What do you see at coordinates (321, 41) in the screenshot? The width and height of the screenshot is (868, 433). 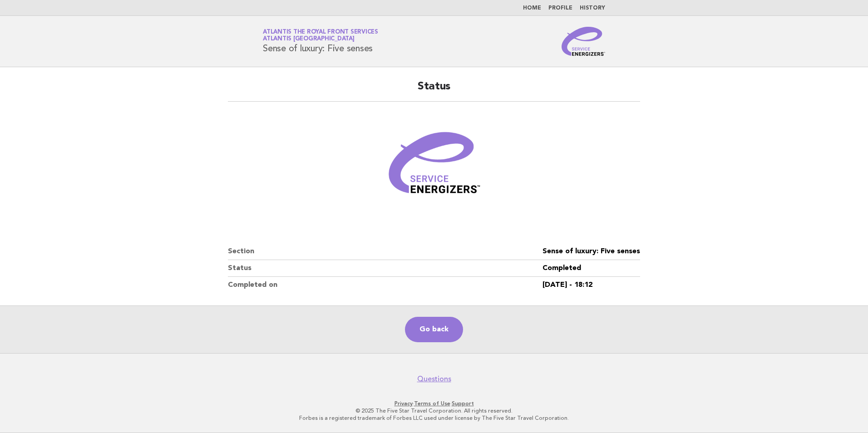 I see `h1: Sense of luxury: Five senses` at bounding box center [321, 41].